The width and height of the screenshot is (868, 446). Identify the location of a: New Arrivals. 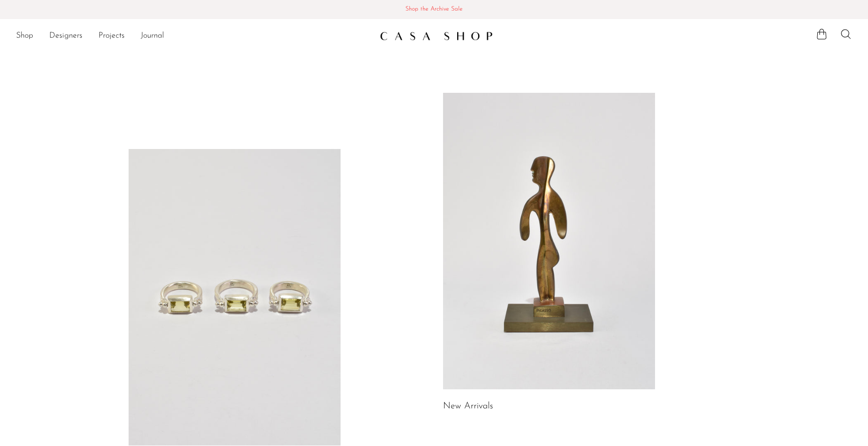
(468, 407).